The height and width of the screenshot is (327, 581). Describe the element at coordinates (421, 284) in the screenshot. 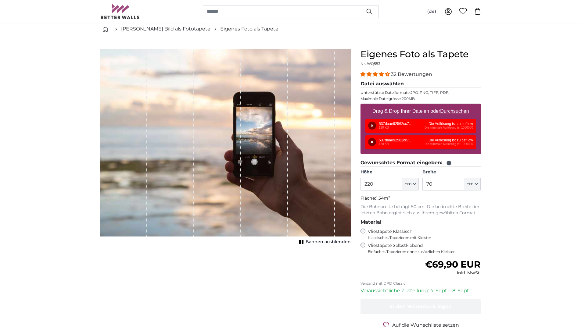

I see `p: Versand mit DPD Classic` at that location.